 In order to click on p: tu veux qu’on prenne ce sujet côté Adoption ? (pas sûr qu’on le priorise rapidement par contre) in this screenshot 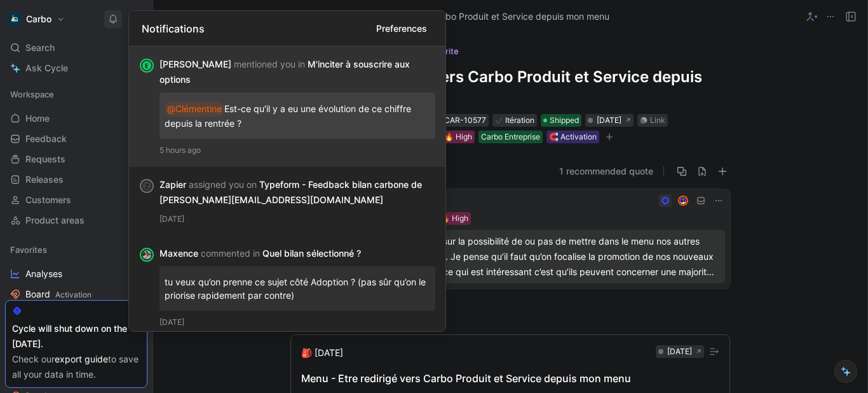, I will do `click(298, 288)`.